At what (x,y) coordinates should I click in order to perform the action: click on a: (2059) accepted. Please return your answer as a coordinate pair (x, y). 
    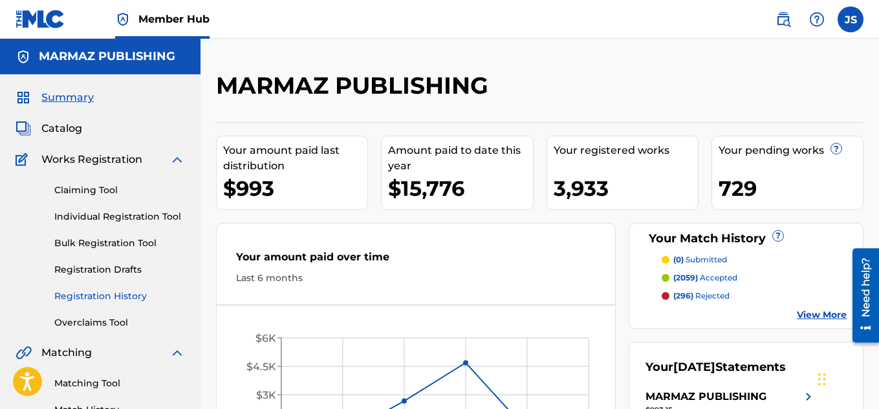
    Looking at the image, I should click on (754, 278).